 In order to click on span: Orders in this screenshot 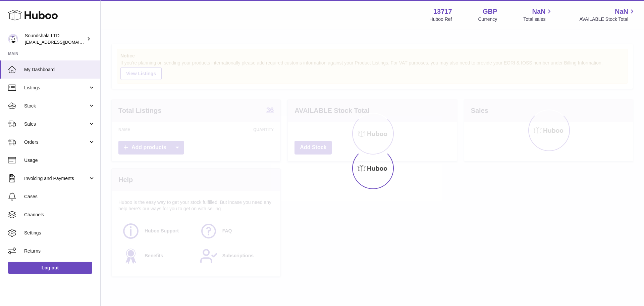, I will do `click(56, 142)`.